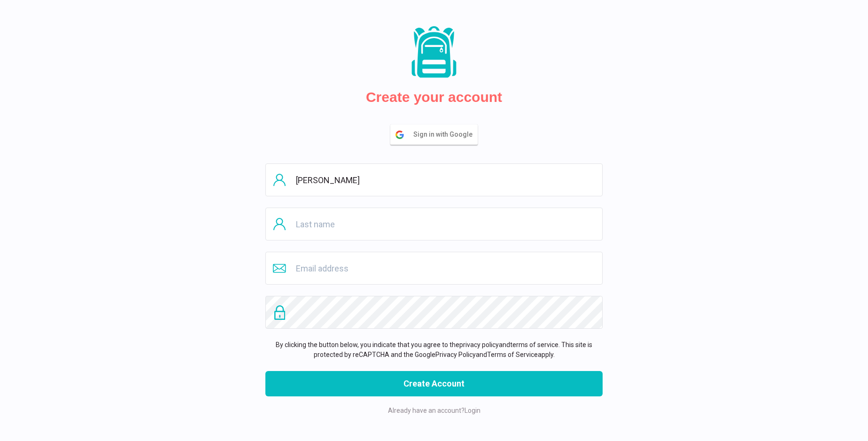 The image size is (868, 441). What do you see at coordinates (434, 411) in the screenshot?
I see `p: Already have an account?` at bounding box center [434, 411].